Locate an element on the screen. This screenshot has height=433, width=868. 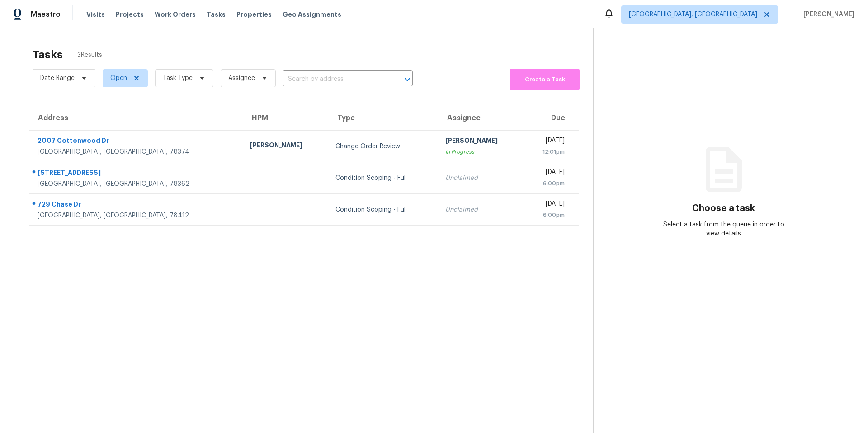
span: Date Range is located at coordinates (57, 78).